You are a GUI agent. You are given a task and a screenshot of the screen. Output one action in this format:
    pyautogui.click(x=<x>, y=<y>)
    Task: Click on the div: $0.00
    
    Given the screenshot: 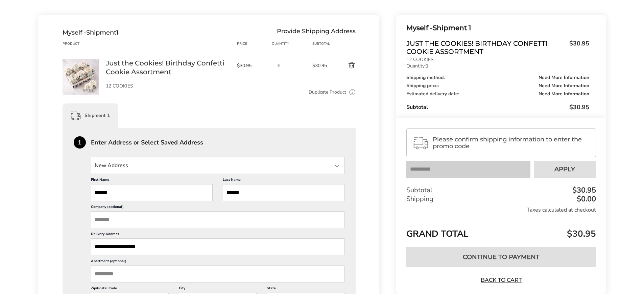 What is the action you would take?
    pyautogui.click(x=586, y=199)
    